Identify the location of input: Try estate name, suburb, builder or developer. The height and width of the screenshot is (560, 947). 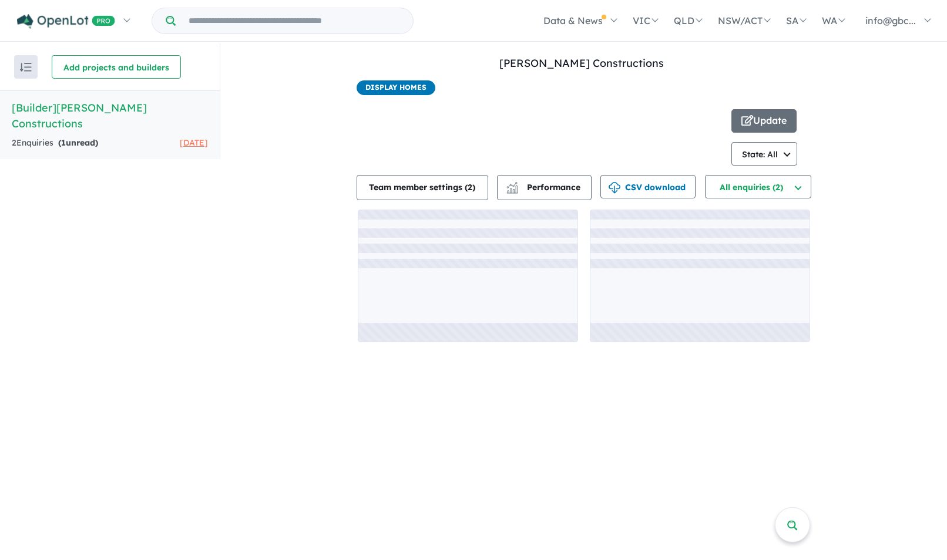
(294, 21).